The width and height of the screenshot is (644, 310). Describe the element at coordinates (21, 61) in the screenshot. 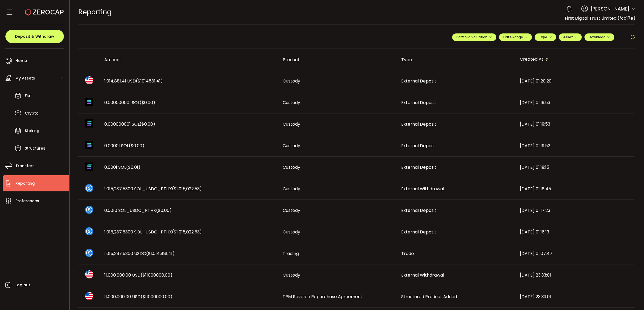

I see `span: Home` at that location.